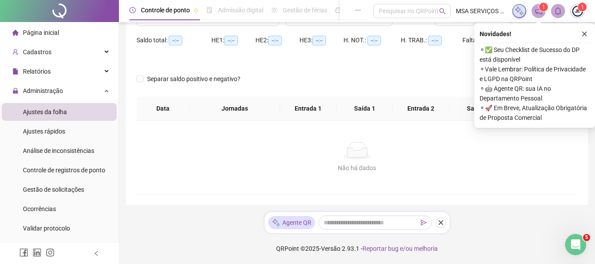  I want to click on span: Administração, so click(43, 91).